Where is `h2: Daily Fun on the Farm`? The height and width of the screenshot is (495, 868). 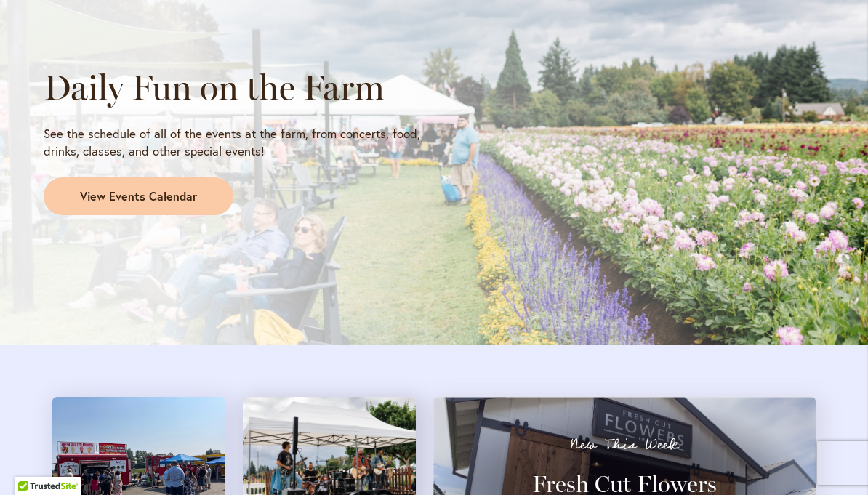
h2: Daily Fun on the Farm is located at coordinates (232, 88).